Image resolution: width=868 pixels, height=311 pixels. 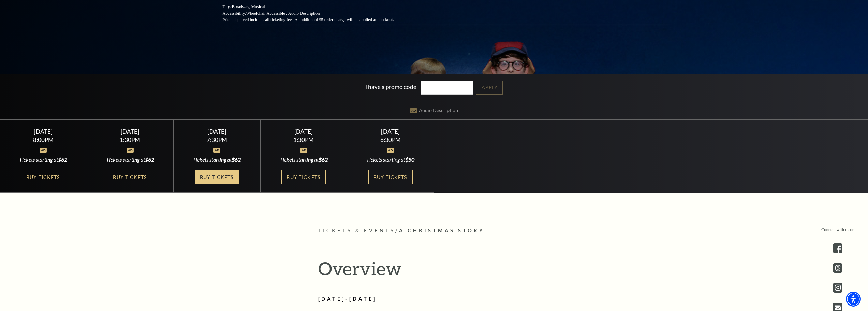 What do you see at coordinates (837, 230) in the screenshot?
I see `p: Connect with us on` at bounding box center [837, 230].